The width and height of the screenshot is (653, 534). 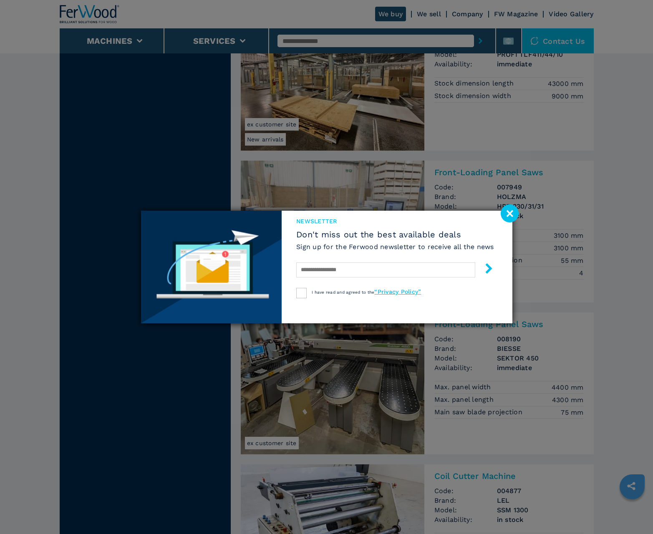 What do you see at coordinates (398, 292) in the screenshot?
I see `a: “Privacy Policy”` at bounding box center [398, 292].